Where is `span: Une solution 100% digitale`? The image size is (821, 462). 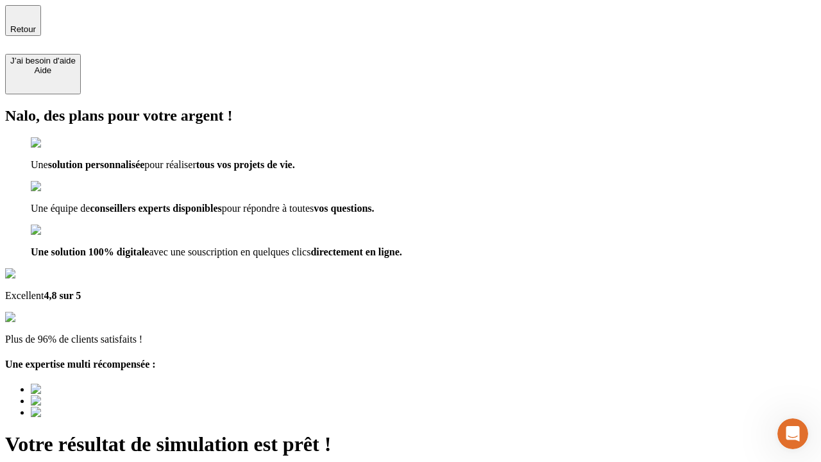 span: Une solution 100% digitale is located at coordinates (90, 251).